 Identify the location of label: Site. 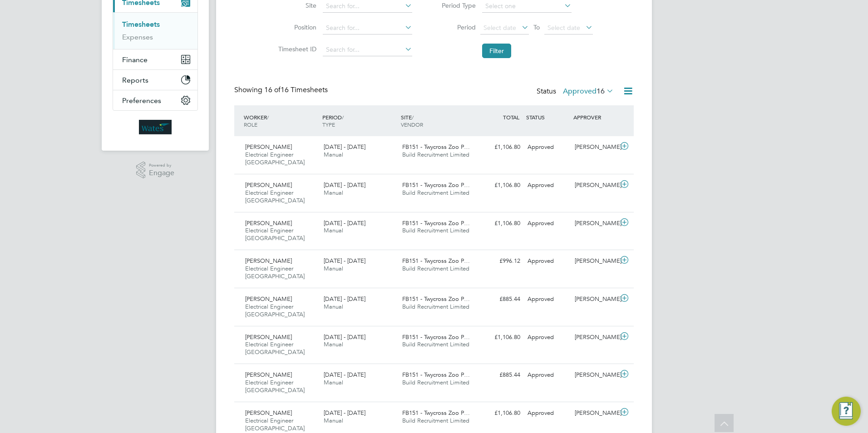
(296, 6).